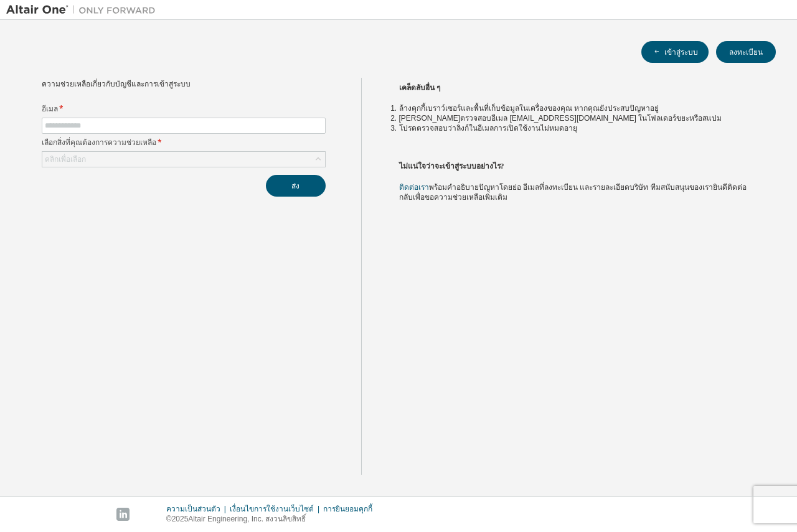  What do you see at coordinates (348, 509) in the screenshot?
I see `font: การยินยอมคุกกี้` at bounding box center [348, 509].